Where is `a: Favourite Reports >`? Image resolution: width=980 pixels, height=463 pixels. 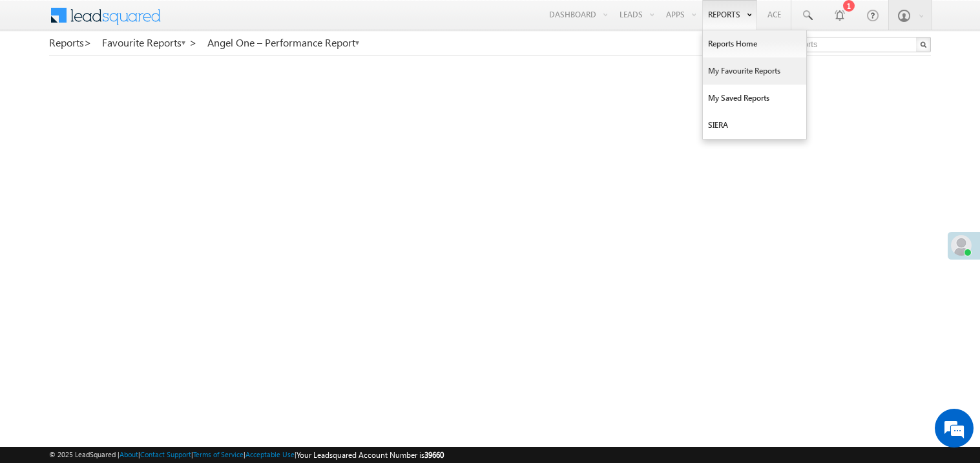
a: Favourite Reports > is located at coordinates (149, 43).